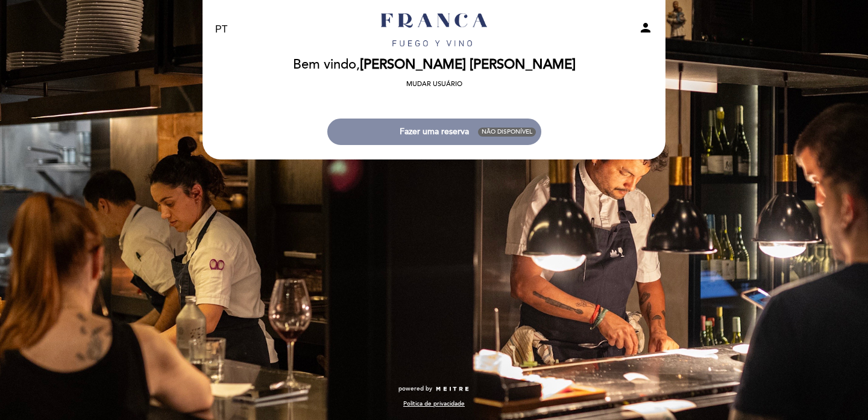  What do you see at coordinates (434, 30) in the screenshot?
I see `a: Franca` at bounding box center [434, 30].